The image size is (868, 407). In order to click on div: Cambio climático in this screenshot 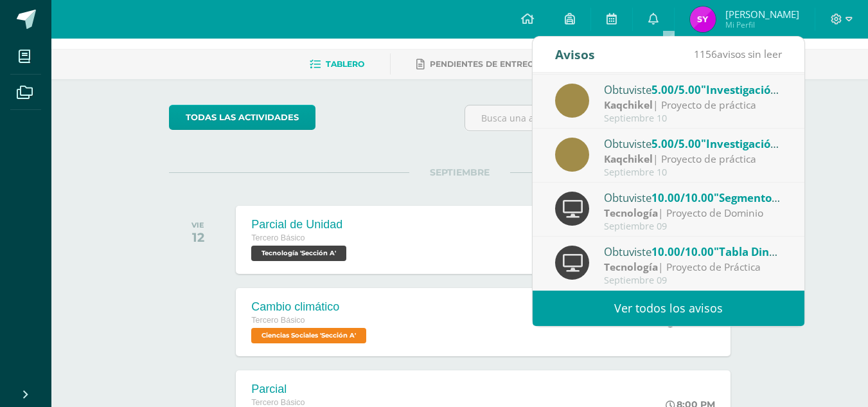, I will do `click(311, 307)`.